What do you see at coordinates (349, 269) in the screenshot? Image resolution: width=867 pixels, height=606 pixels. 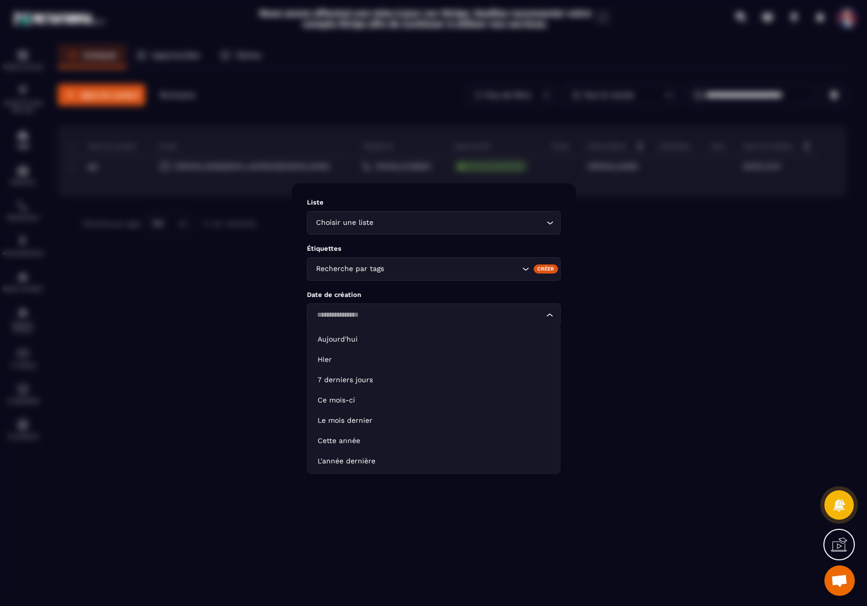 I see `span: Recherche par tags` at bounding box center [349, 269].